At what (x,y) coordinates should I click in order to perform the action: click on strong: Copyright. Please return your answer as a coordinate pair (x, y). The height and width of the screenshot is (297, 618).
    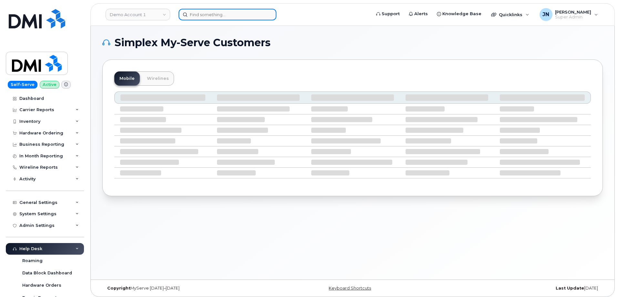
    Looking at the image, I should click on (119, 288).